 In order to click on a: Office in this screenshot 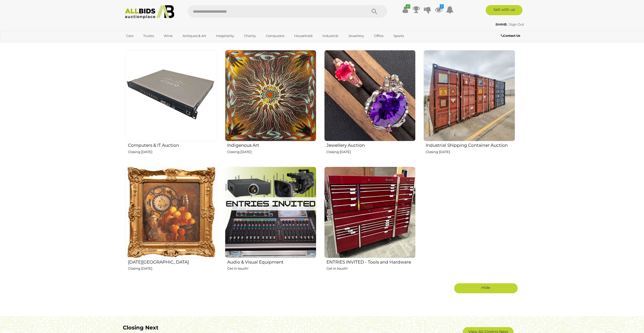, I will do `click(379, 36)`.